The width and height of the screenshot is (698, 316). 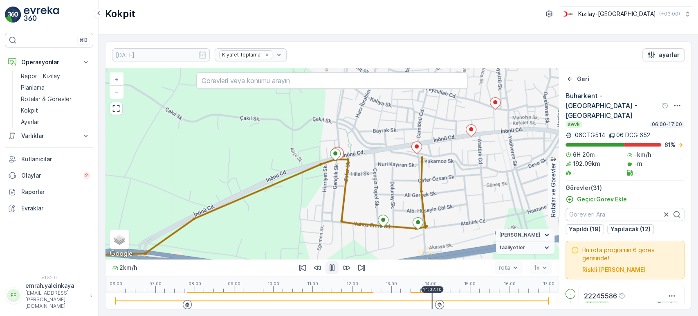 I want to click on p: 14:00, so click(x=431, y=283).